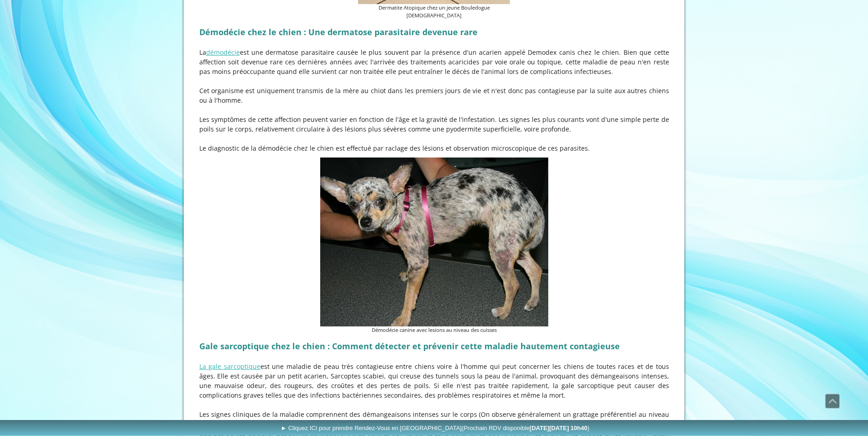 The width and height of the screenshot is (868, 436). What do you see at coordinates (434, 381) in the screenshot?
I see `p: est une maladie de peau très contagieuse entre chiens voire à l'homme qui peut concerner les chie...` at bounding box center [434, 381].